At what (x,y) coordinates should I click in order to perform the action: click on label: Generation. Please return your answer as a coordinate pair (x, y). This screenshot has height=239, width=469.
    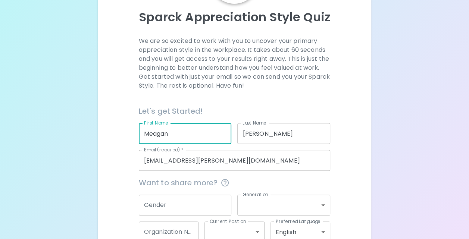
    Looking at the image, I should click on (255, 194).